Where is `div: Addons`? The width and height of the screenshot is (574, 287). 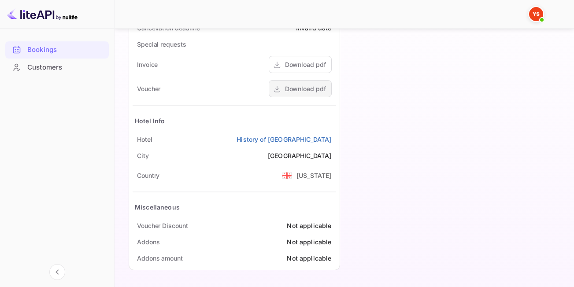 div: Addons is located at coordinates (148, 242).